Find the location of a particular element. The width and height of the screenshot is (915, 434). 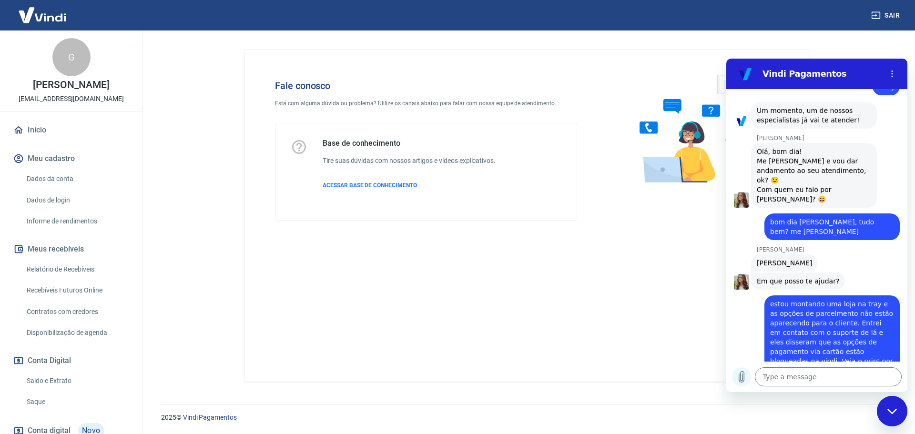

a: Contratos com credores is located at coordinates (77, 312).